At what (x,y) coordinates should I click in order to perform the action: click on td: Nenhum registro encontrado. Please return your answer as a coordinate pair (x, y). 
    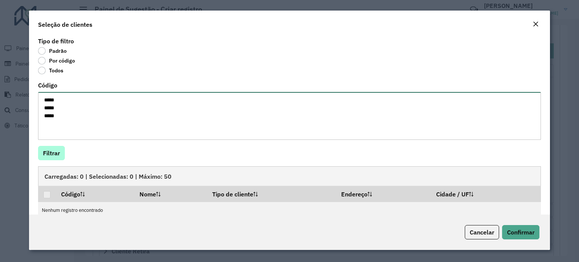
    Looking at the image, I should click on (289, 210).